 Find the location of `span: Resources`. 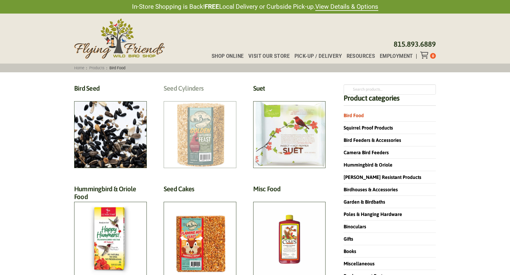

span: Resources is located at coordinates (361, 56).